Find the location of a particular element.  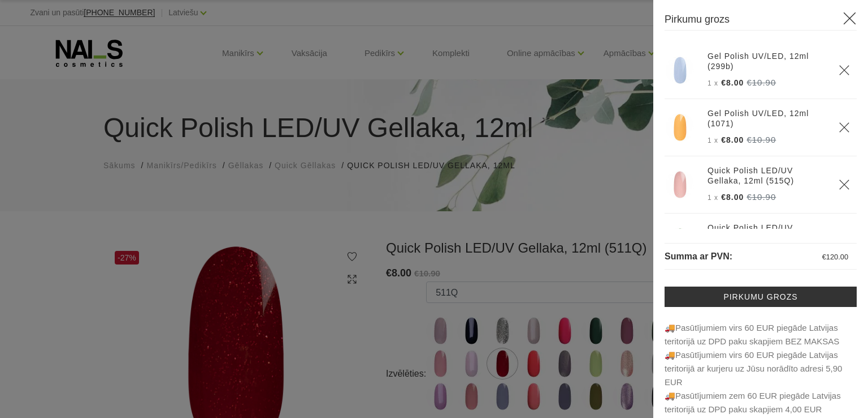

a: Quick Polish LED/UV Gellaka, 12ml (515Q) is located at coordinates (766, 176).